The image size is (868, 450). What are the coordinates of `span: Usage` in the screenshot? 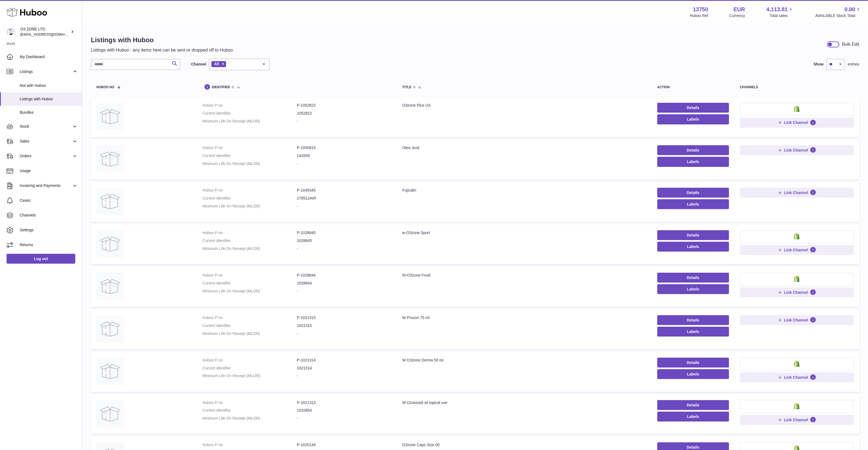 It's located at (49, 171).